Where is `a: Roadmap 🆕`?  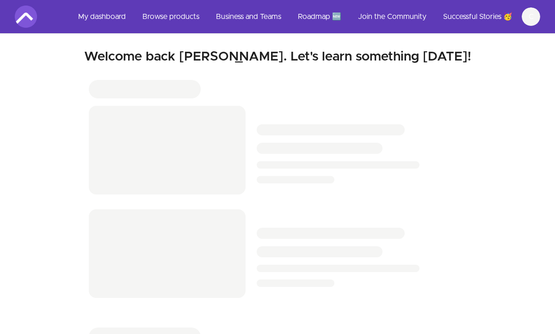 a: Roadmap 🆕 is located at coordinates (319, 17).